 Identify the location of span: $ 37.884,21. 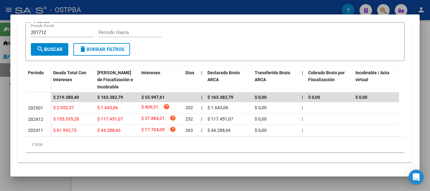
(153, 119).